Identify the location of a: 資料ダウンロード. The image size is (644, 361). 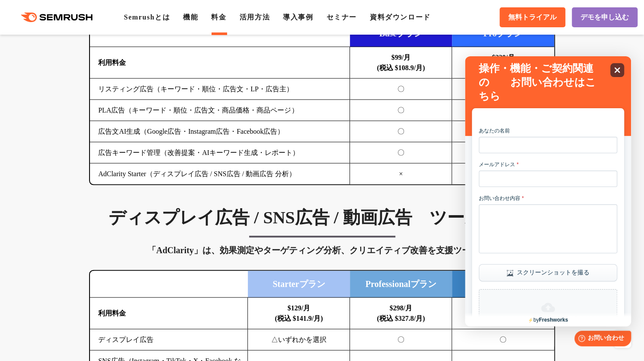
(400, 17).